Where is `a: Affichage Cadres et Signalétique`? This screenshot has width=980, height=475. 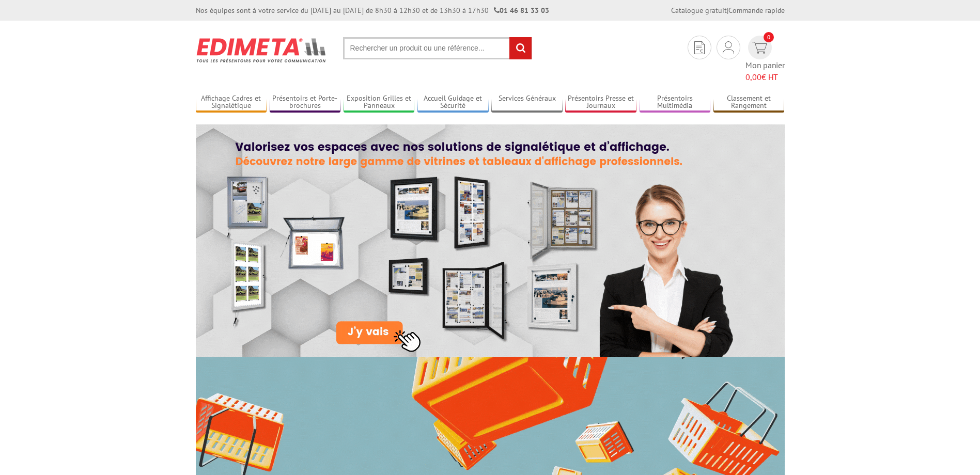
a: Affichage Cadres et Signalétique is located at coordinates (231, 103).